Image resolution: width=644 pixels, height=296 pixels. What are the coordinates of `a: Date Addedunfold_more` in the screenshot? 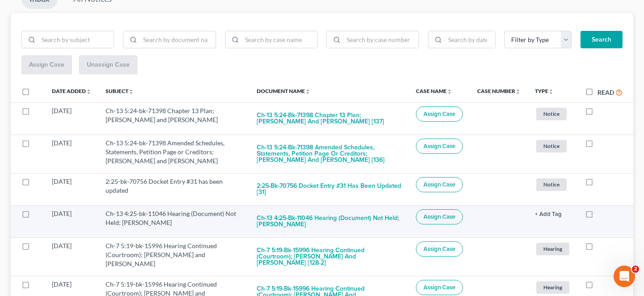 It's located at (71, 91).